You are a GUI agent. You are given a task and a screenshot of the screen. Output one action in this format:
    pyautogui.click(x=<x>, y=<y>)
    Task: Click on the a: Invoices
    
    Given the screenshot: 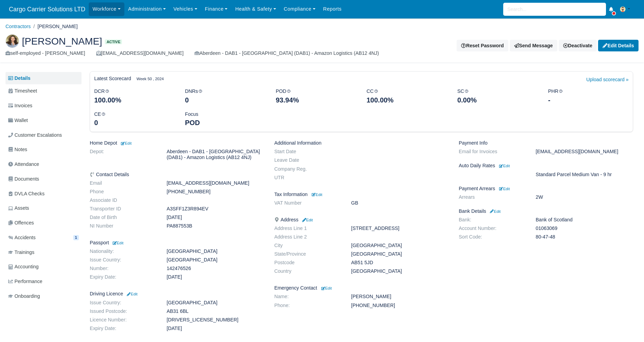 What is the action you would take?
    pyautogui.click(x=44, y=106)
    